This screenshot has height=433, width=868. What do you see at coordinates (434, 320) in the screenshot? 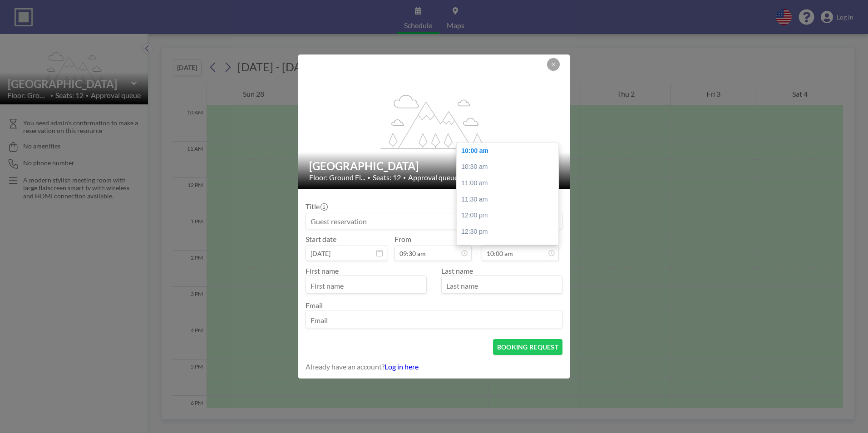
I see `input: Email` at bounding box center [434, 320].